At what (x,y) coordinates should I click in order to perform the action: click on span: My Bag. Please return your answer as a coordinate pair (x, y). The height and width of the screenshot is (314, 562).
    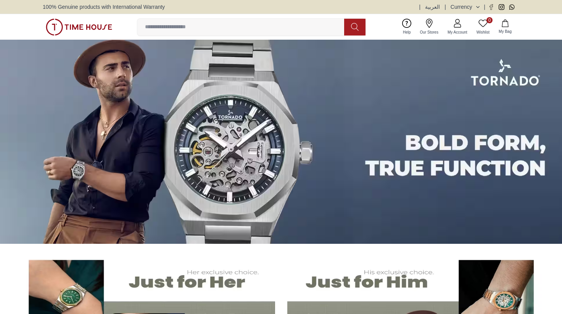
    Looking at the image, I should click on (505, 31).